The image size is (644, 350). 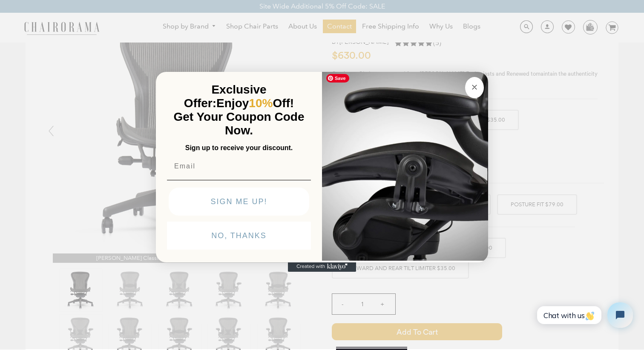 What do you see at coordinates (405, 166) in the screenshot?
I see `img: 92d77583-a095-41f6-84e7-858462e0427a.jpeg` at bounding box center [405, 166].